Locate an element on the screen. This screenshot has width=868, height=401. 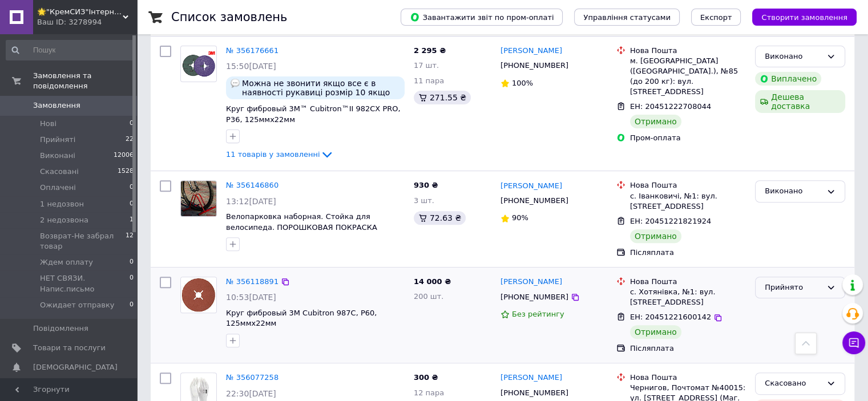
button: Експорт is located at coordinates (716, 17).